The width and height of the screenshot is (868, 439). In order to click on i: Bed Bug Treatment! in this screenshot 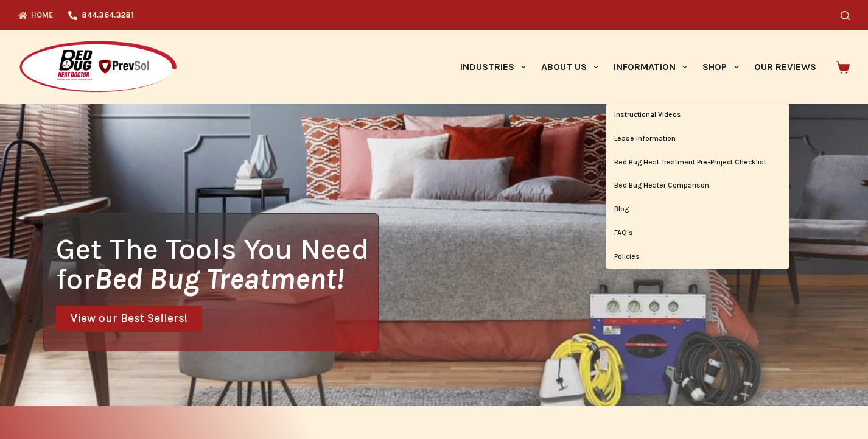, I will do `click(219, 278)`.